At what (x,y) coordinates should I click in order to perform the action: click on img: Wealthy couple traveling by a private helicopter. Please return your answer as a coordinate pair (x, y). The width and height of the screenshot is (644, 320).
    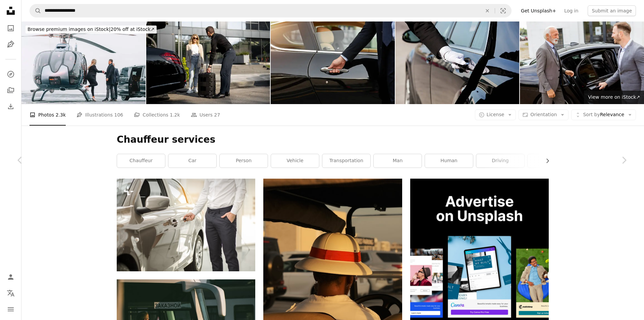
    Looking at the image, I should click on (84, 63).